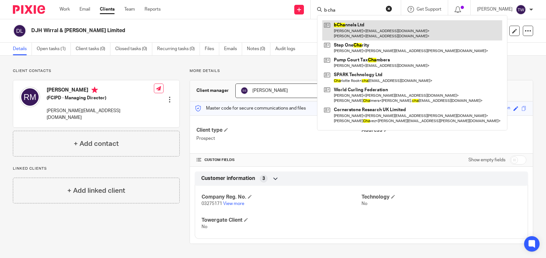  I want to click on a: Clients, so click(107, 9).